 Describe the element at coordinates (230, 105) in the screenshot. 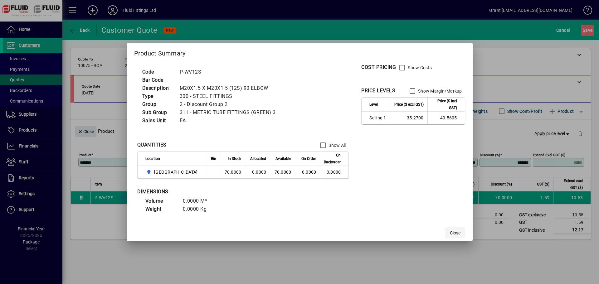

I see `td: 2 - Discount Group 2` at that location.